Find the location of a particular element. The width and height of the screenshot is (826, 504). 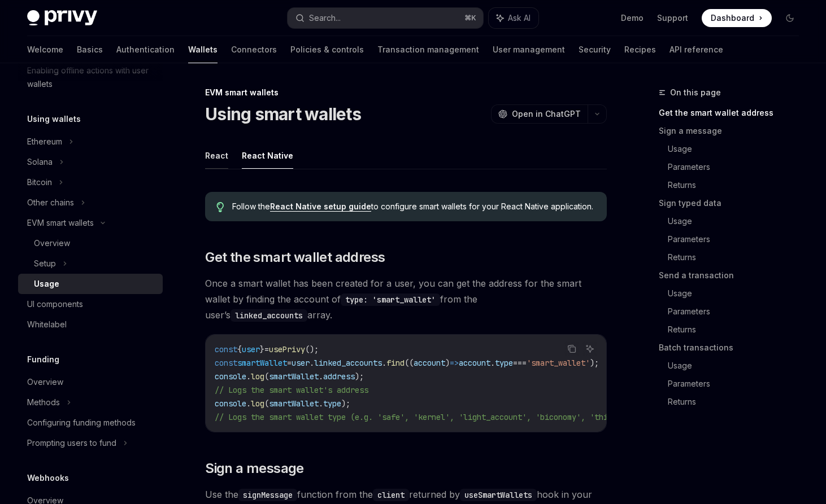

span: Ask AI is located at coordinates (519, 18).